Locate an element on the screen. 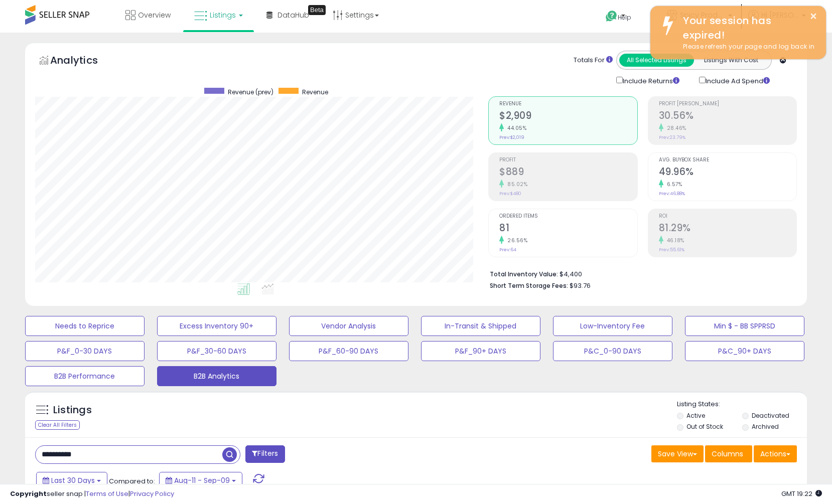  span: Overview is located at coordinates (154, 15).